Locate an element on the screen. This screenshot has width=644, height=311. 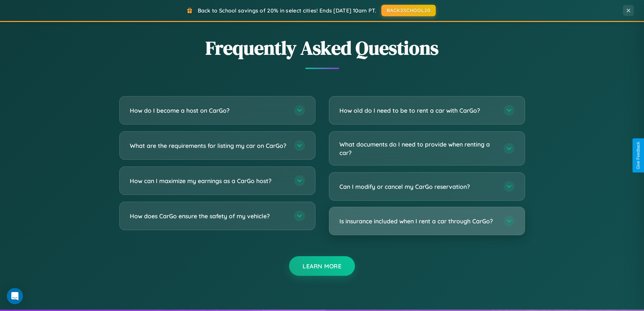
h3: Is insurance included when I rent a car through CarGo? is located at coordinates (418, 221).